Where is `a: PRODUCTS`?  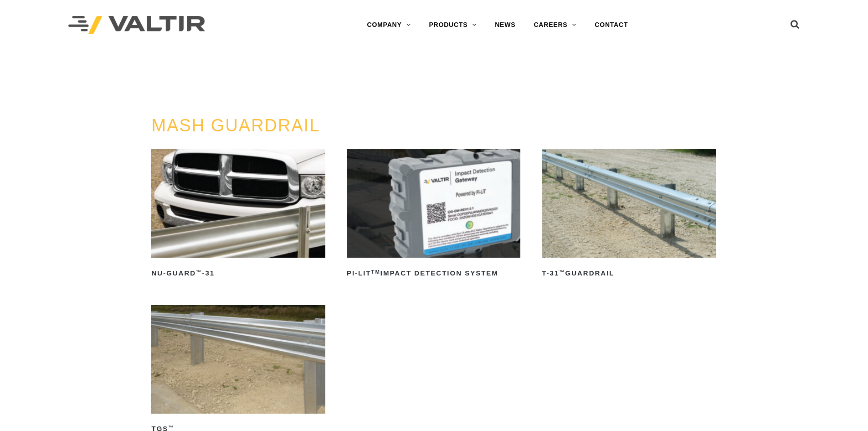 a: PRODUCTS is located at coordinates (453, 25).